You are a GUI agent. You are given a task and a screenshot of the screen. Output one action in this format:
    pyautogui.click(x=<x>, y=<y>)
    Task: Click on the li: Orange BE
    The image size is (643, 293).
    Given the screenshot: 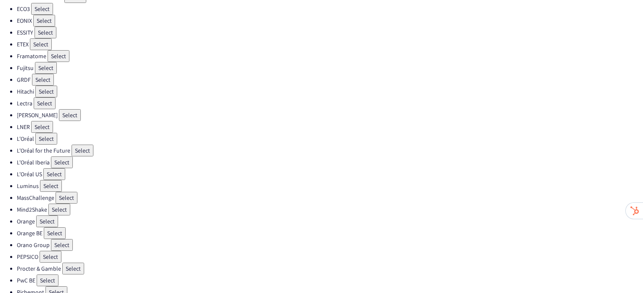 What is the action you would take?
    pyautogui.click(x=330, y=233)
    